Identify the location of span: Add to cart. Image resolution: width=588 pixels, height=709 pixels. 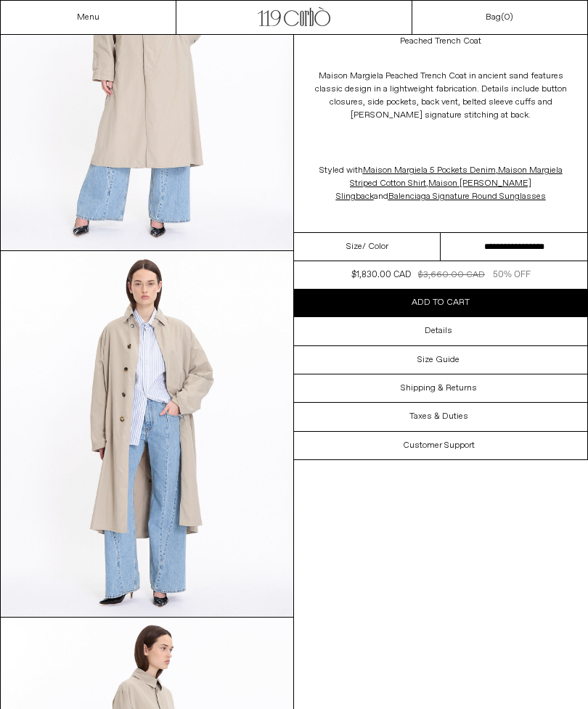
(440, 303).